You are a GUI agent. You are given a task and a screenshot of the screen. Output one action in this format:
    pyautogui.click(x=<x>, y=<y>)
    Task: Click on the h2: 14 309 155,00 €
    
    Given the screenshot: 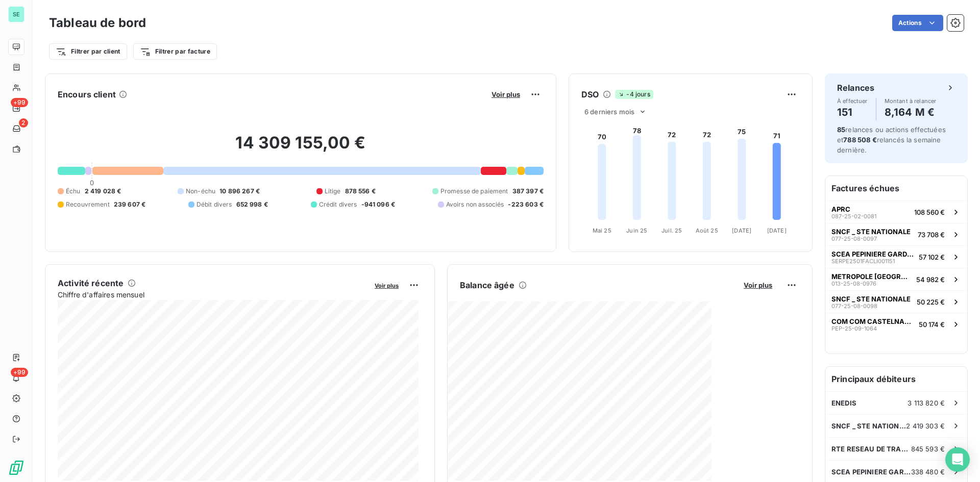 What is the action you would take?
    pyautogui.click(x=301, y=148)
    